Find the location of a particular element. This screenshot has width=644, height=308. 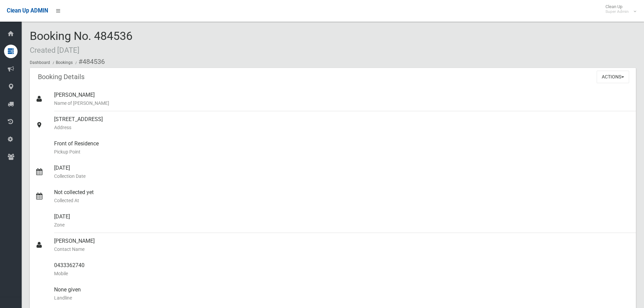

div: 0433362740 is located at coordinates (342, 270).